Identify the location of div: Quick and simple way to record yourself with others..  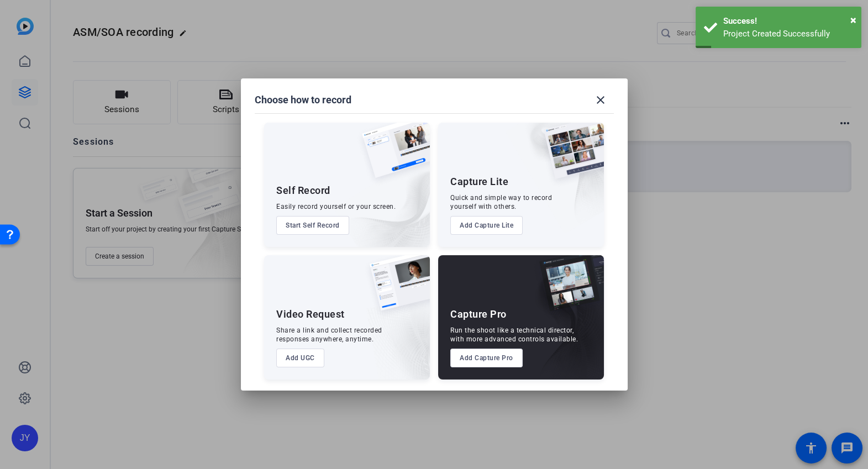
(501, 202).